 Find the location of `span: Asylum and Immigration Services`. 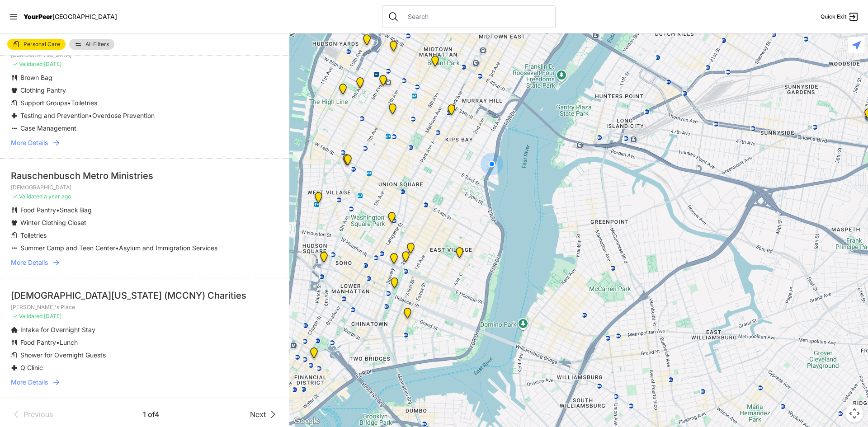

span: Asylum and Immigration Services is located at coordinates (168, 248).